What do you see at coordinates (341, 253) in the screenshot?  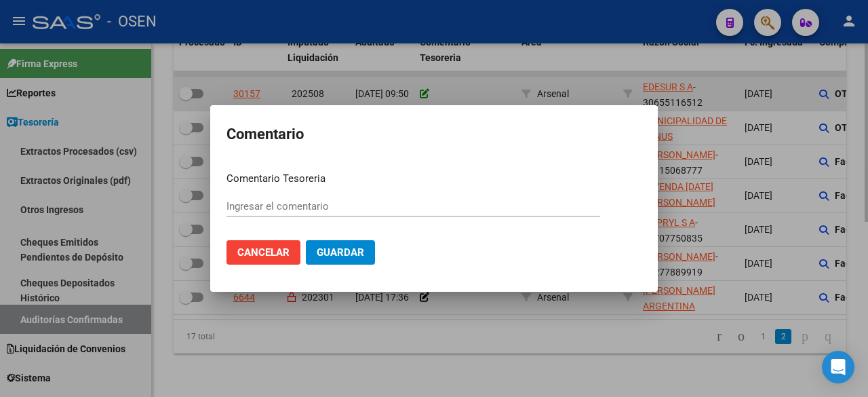 I see `button: Guardar` at bounding box center [341, 253].